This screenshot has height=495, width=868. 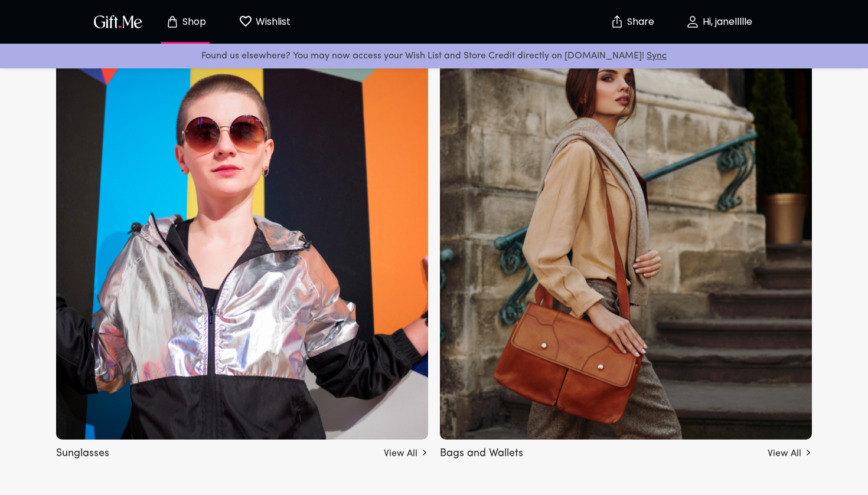 I want to click on button: Hi, janellllle, so click(x=718, y=22).